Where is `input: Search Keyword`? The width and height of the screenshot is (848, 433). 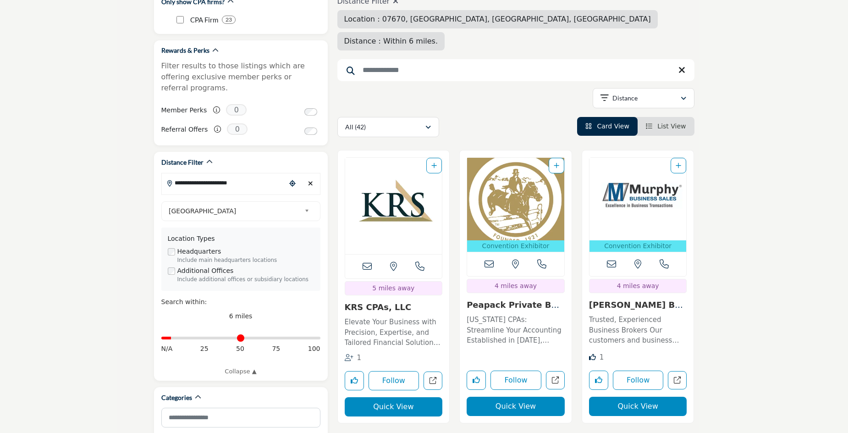
input: Search Keyword is located at coordinates (516, 70).